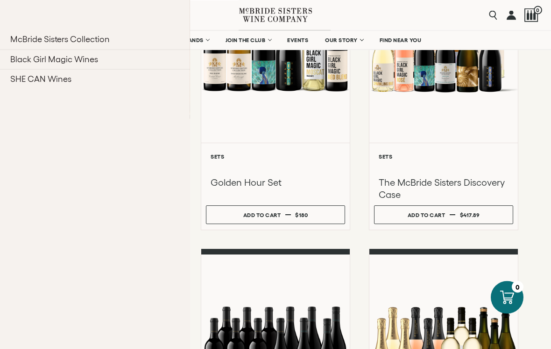  Describe the element at coordinates (444, 215) in the screenshot. I see `button: Add to cart $417.89` at that location.